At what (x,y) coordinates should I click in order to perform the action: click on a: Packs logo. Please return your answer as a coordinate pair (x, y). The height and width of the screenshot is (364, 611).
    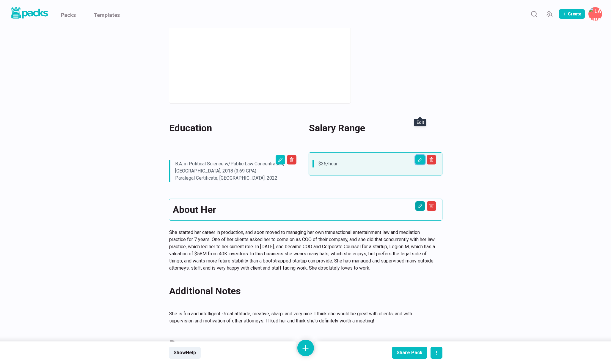
    Looking at the image, I should click on (29, 14).